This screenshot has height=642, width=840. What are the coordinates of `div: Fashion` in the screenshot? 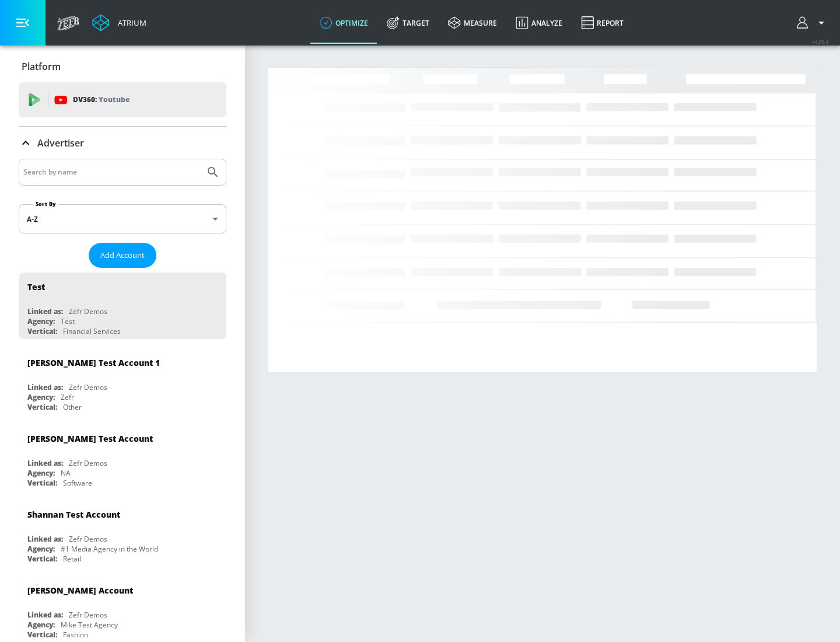 It's located at (76, 634).